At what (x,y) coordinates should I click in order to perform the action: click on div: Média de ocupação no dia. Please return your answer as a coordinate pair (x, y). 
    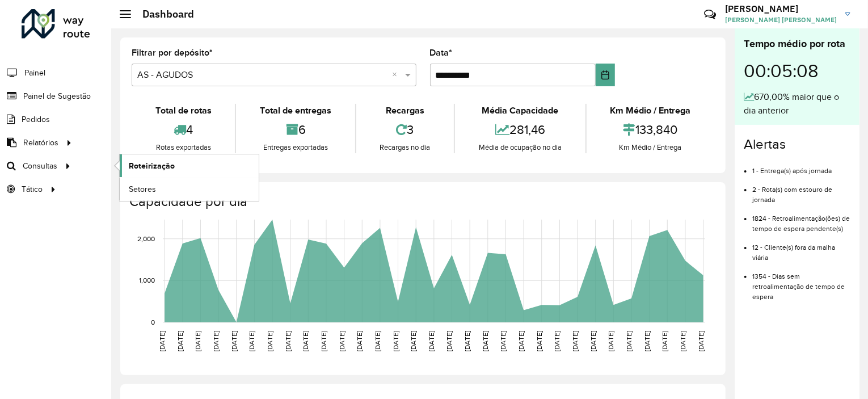
    Looking at the image, I should click on (519, 148).